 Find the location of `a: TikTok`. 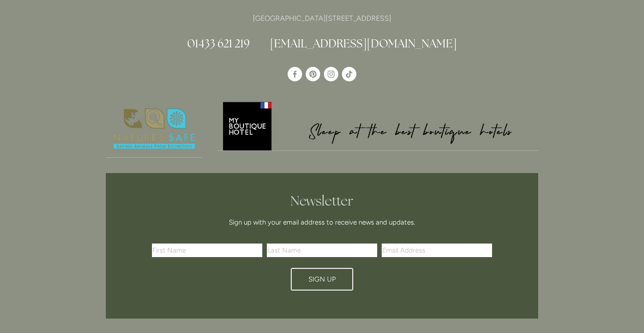

a: TikTok is located at coordinates (349, 74).